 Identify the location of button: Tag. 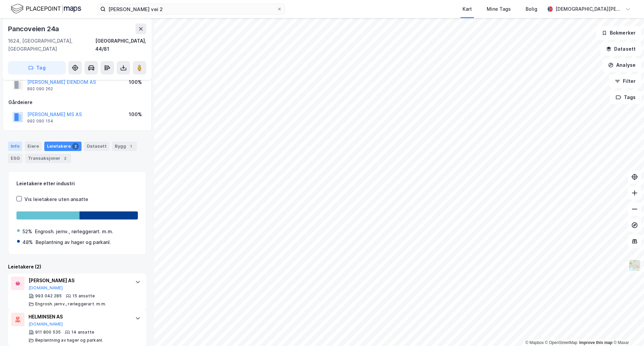
(37, 68).